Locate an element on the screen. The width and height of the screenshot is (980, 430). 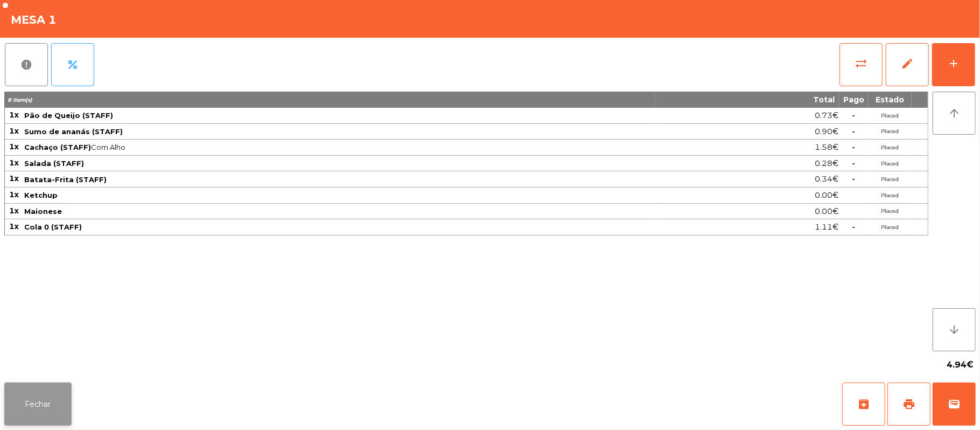
span: print is located at coordinates (909, 404).